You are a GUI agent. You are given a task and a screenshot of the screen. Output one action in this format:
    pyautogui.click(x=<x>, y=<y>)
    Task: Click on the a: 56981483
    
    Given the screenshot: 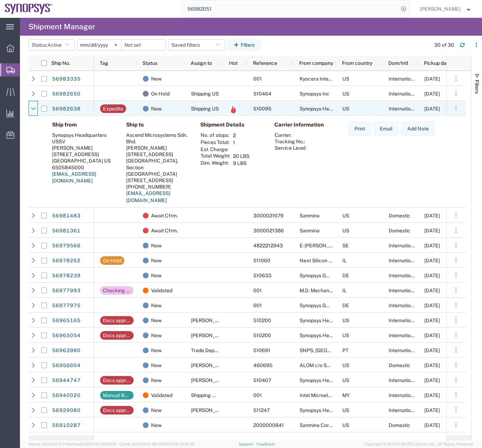 What is the action you would take?
    pyautogui.click(x=66, y=216)
    